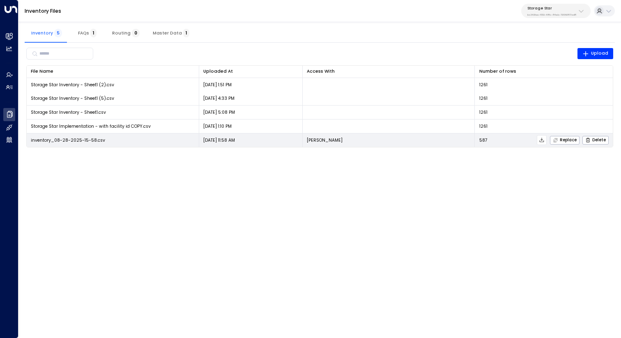 Image resolution: width=621 pixels, height=338 pixels. I want to click on span: Master Data, so click(171, 33).